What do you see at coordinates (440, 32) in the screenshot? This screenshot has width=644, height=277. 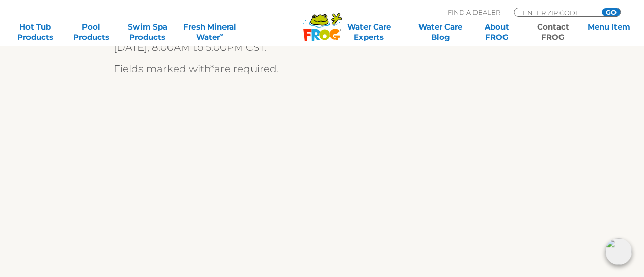 I see `a: Water CareBlog` at bounding box center [440, 32].